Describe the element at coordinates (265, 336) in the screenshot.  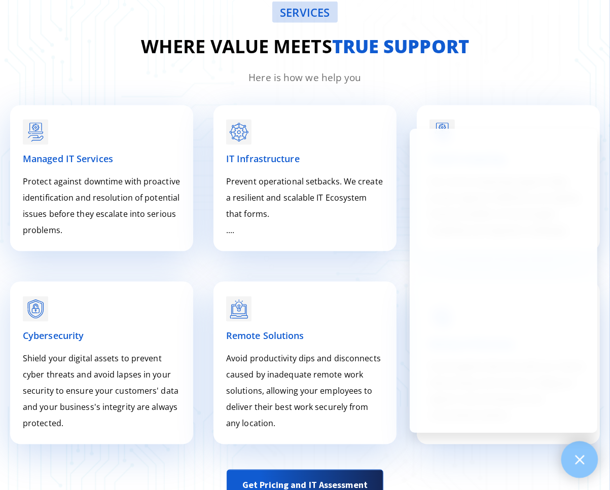
I see `span: Remote Solutions` at that location.